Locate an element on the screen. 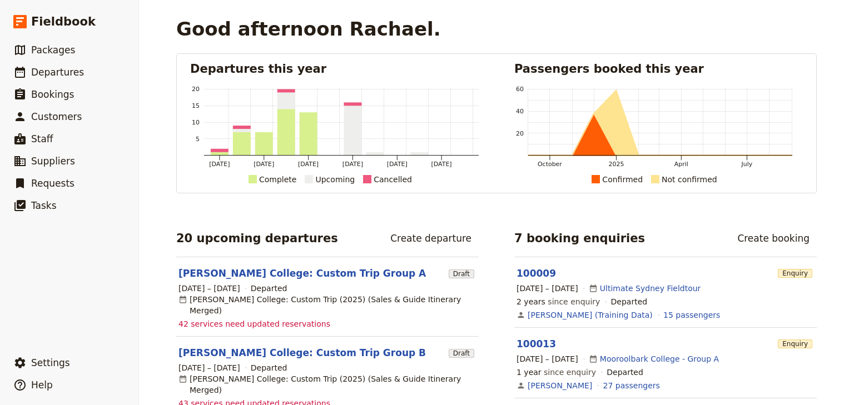  span: Customers is located at coordinates (56, 117).